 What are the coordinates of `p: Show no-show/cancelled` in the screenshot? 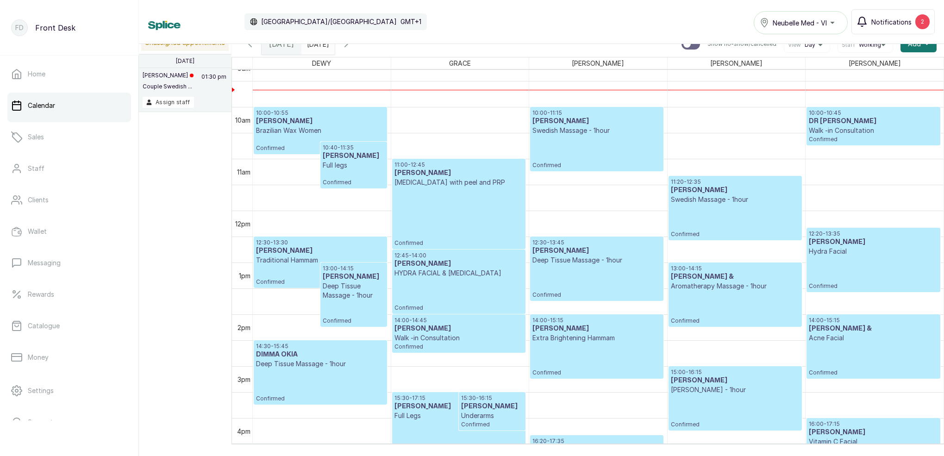 It's located at (742, 44).